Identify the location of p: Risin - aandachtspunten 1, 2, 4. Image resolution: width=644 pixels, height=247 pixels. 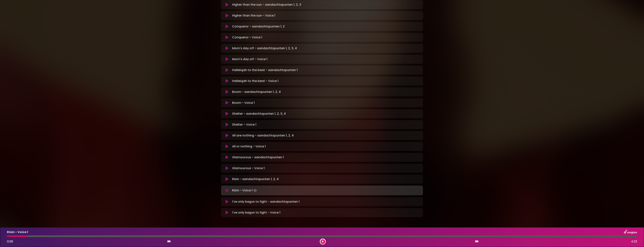
(255, 179).